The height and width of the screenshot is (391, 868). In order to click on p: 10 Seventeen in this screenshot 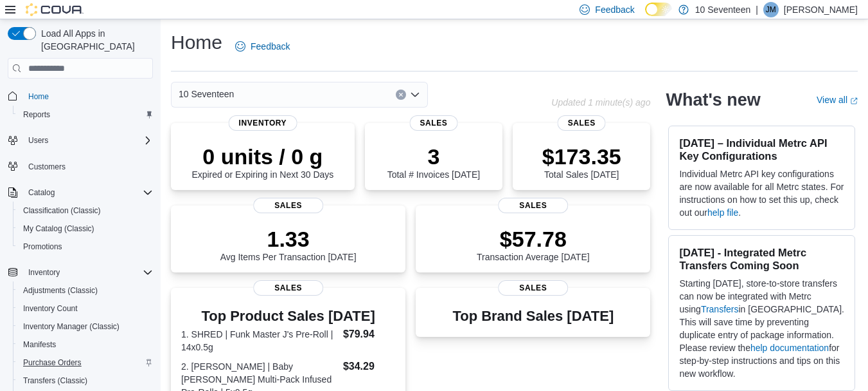, I will do `click(723, 10)`.